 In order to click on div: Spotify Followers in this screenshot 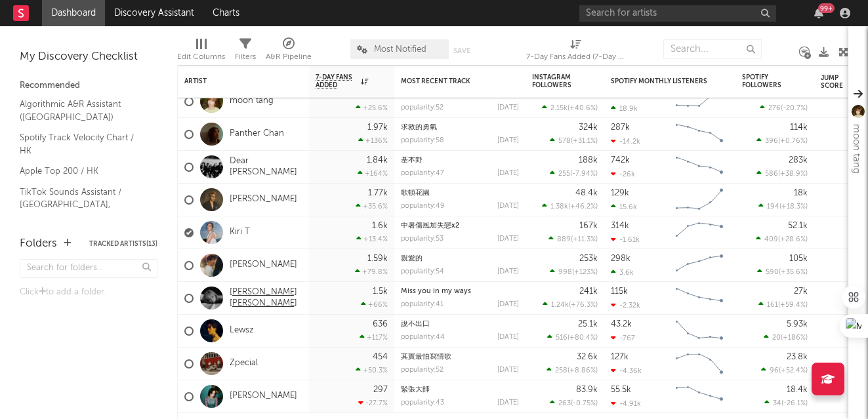, I will do `click(765, 81)`.